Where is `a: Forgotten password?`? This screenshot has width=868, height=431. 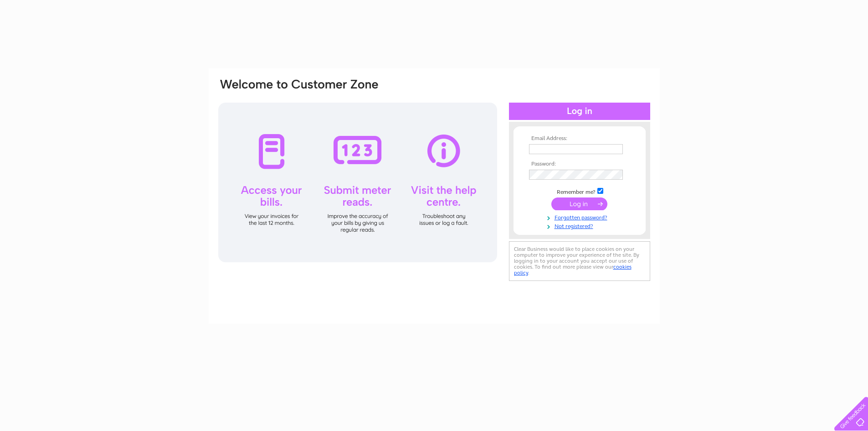 a: Forgotten password? is located at coordinates (581, 216).